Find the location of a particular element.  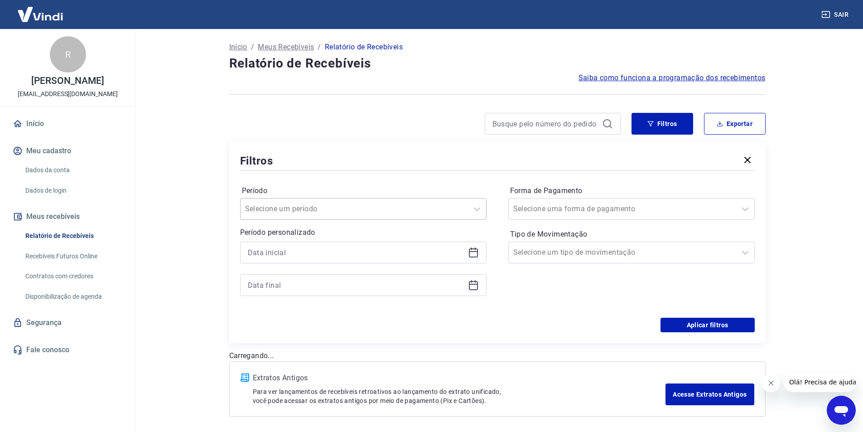

label: Tipo de Movimentação is located at coordinates (632, 234).